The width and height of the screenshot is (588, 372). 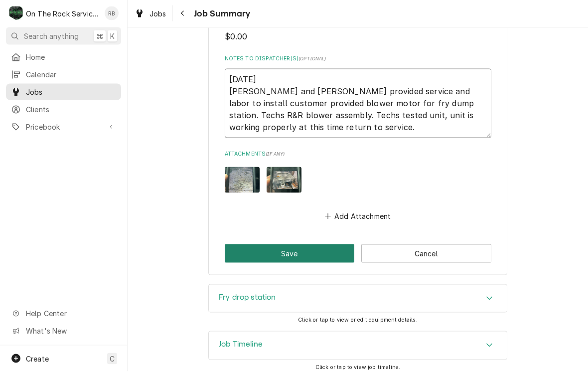 I want to click on span: Click or tap to view job timeline., so click(x=358, y=367).